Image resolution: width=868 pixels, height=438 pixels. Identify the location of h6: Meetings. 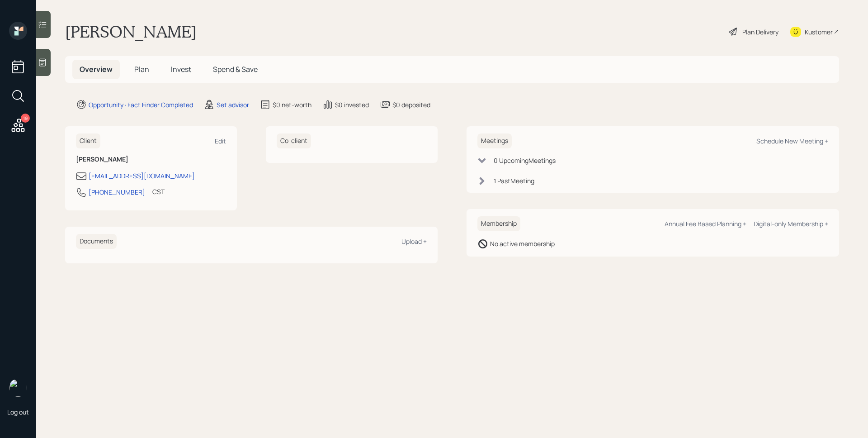
(495, 140).